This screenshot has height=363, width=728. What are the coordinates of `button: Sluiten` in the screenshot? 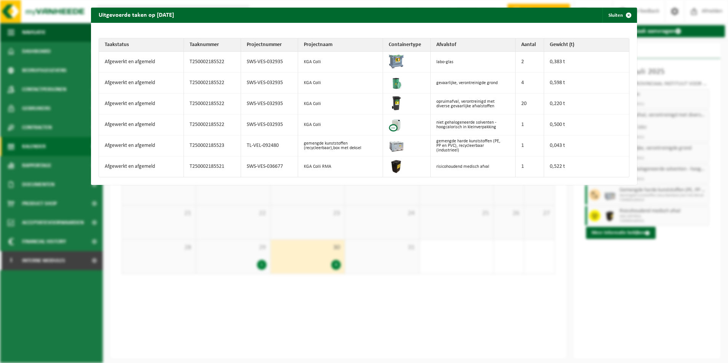 It's located at (619, 15).